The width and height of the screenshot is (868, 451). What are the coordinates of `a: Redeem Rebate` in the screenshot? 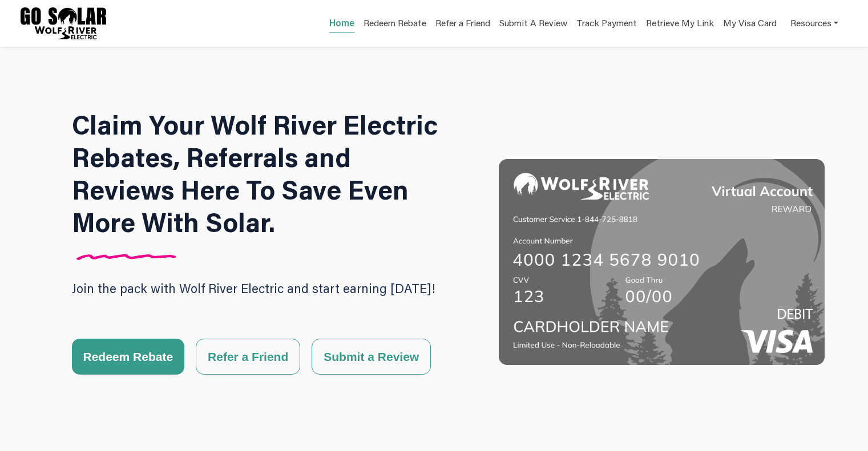 It's located at (395, 24).